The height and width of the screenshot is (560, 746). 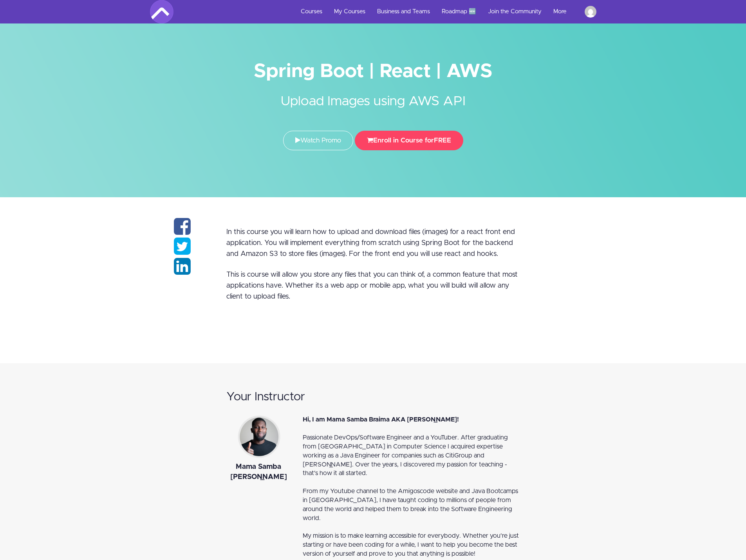 What do you see at coordinates (318, 140) in the screenshot?
I see `a: Watch Promo` at bounding box center [318, 140].